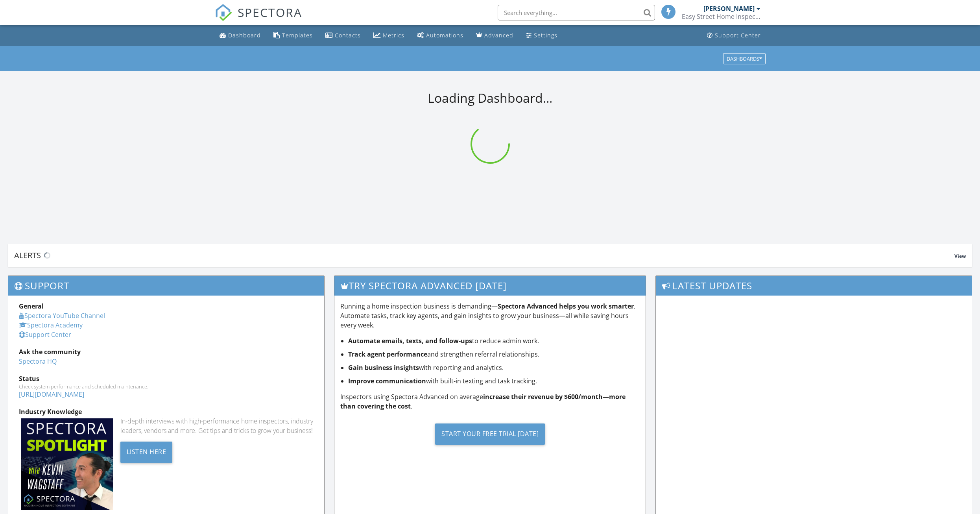  Describe the element at coordinates (490, 315) in the screenshot. I see `p: Running a home inspection business is demanding— . Automate tasks, track key agents, and gain ins...` at that location.